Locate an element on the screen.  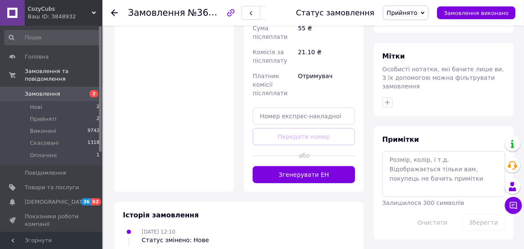
div: 21.10 ₴ is located at coordinates (327, 56).